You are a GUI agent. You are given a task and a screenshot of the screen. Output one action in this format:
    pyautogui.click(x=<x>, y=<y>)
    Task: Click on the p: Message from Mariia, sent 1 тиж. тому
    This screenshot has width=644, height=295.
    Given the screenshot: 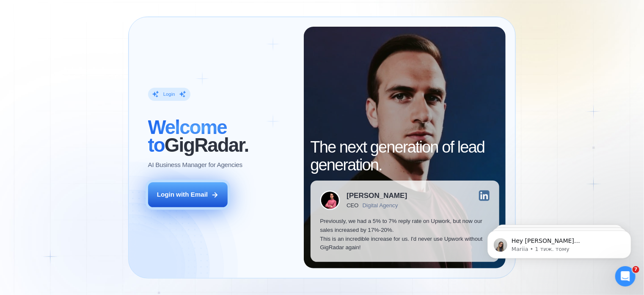 What is the action you would take?
    pyautogui.click(x=91, y=37)
    